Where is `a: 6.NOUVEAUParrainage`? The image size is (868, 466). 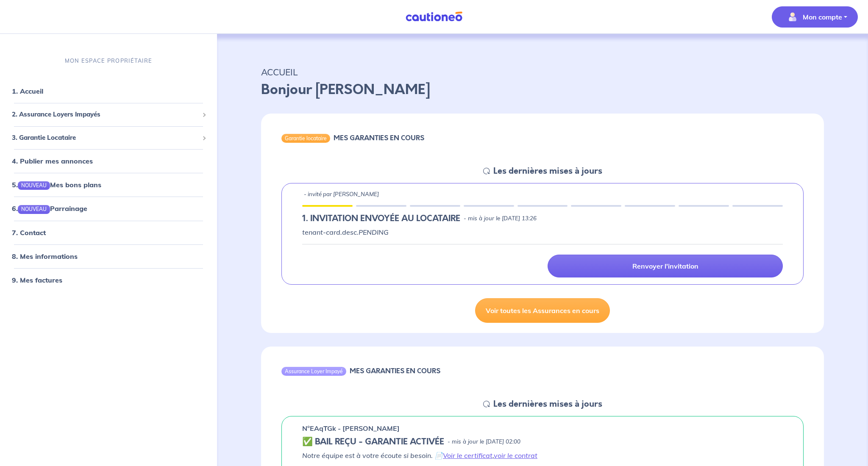
a: 6.NOUVEAUParrainage is located at coordinates (50, 208).